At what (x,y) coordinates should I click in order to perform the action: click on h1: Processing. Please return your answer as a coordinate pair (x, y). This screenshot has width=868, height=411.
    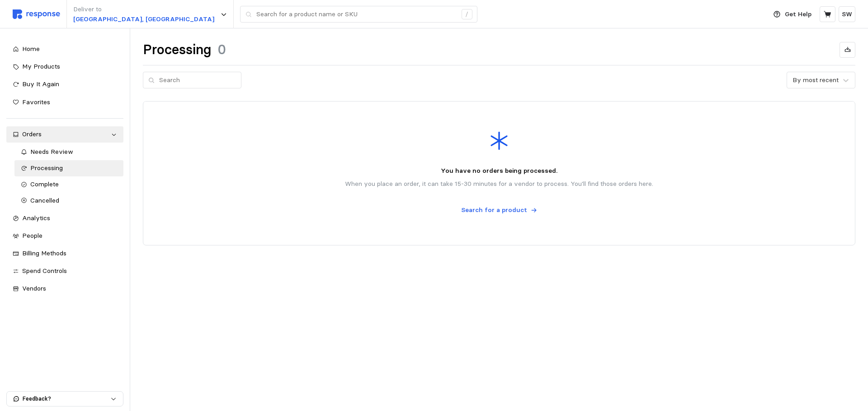
    Looking at the image, I should click on (177, 50).